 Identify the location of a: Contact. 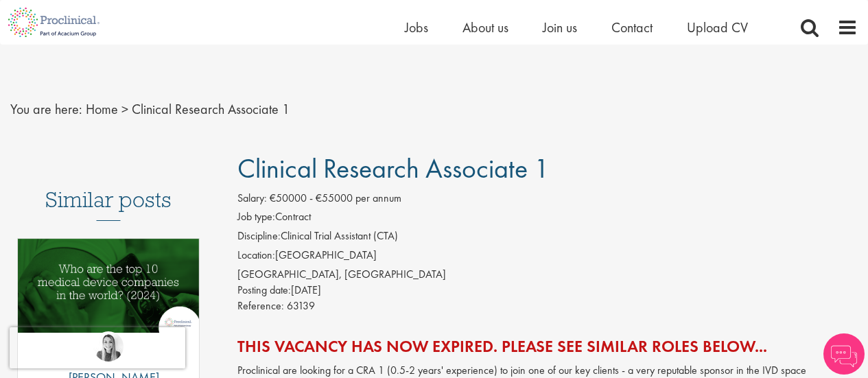
(632, 28).